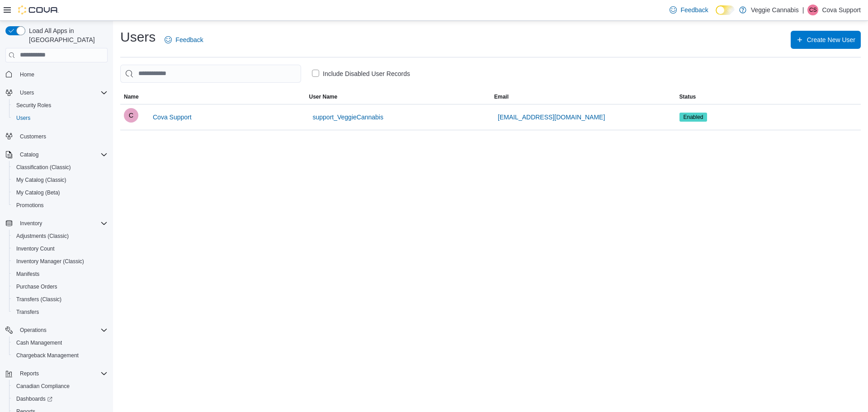  I want to click on a: Transfers (Classic), so click(39, 300).